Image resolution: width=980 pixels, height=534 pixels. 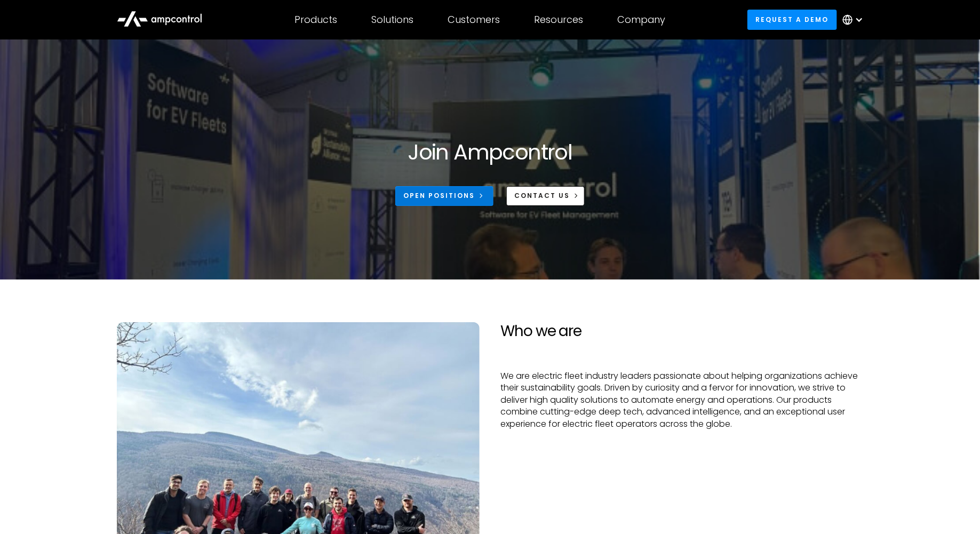 I want to click on div: CONTACT US, so click(x=542, y=196).